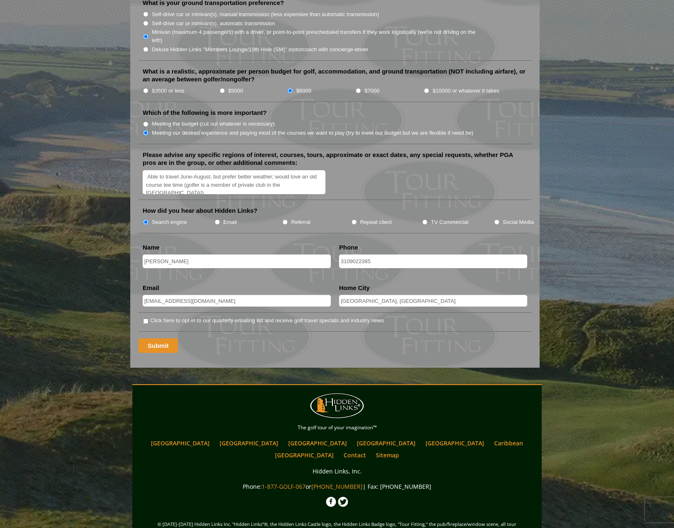 Image resolution: width=674 pixels, height=528 pixels. What do you see at coordinates (449, 222) in the screenshot?
I see `label: TV Commercial` at bounding box center [449, 222].